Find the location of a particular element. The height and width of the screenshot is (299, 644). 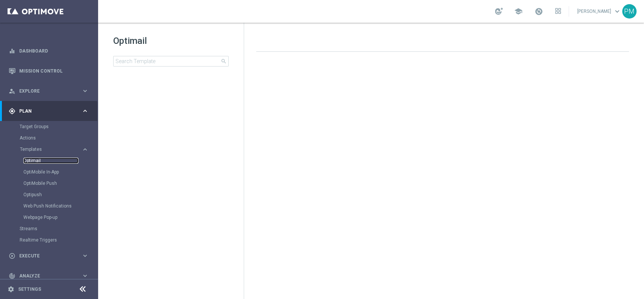

i: equalizer is located at coordinates (12, 51).